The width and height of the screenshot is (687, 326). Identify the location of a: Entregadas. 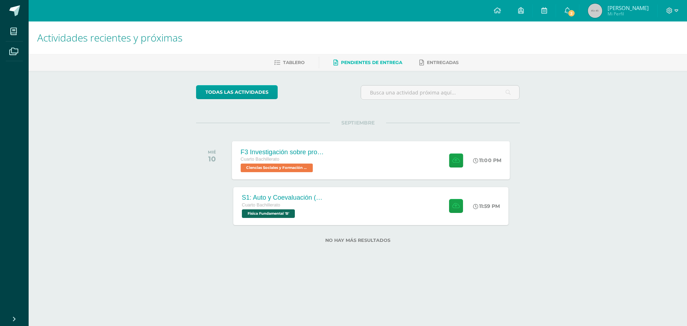
(439, 63).